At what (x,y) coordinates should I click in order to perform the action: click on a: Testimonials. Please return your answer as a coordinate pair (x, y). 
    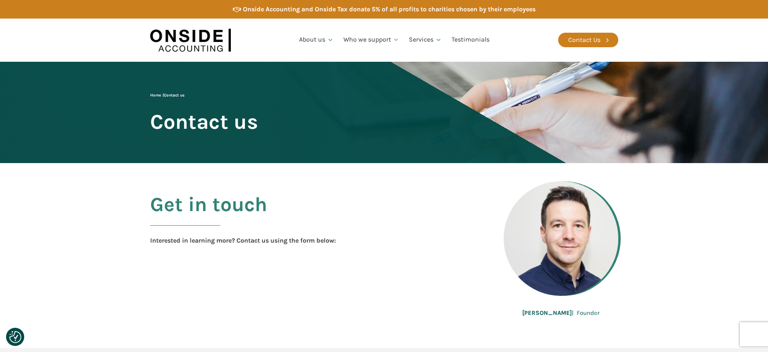
    Looking at the image, I should click on (470, 40).